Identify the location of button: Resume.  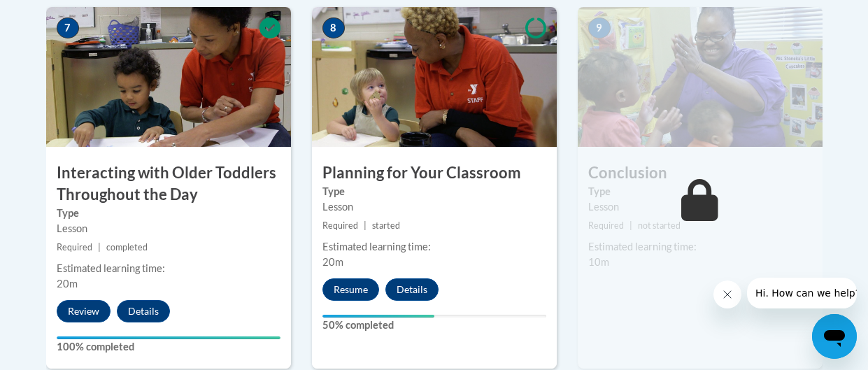
(350, 289).